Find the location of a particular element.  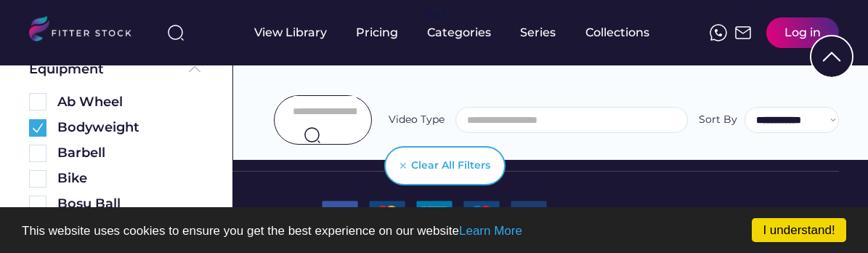

img: Frame%2051.svg is located at coordinates (743, 33).